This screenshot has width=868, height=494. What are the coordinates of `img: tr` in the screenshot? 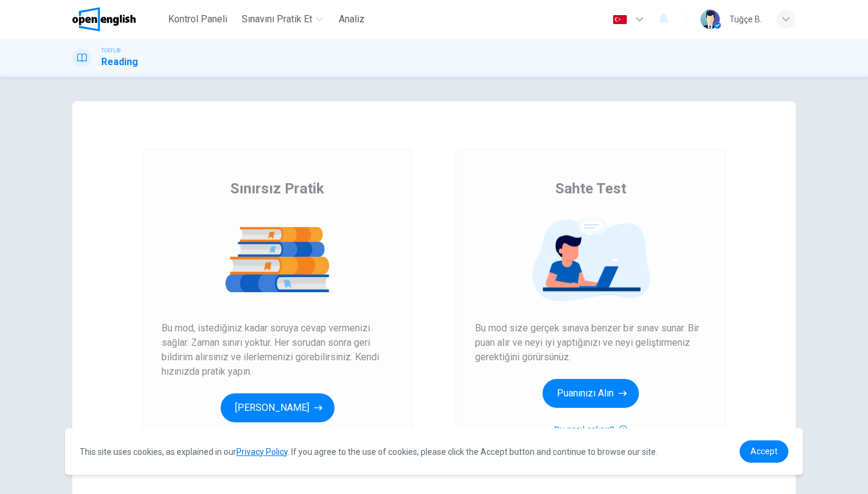 It's located at (620, 19).